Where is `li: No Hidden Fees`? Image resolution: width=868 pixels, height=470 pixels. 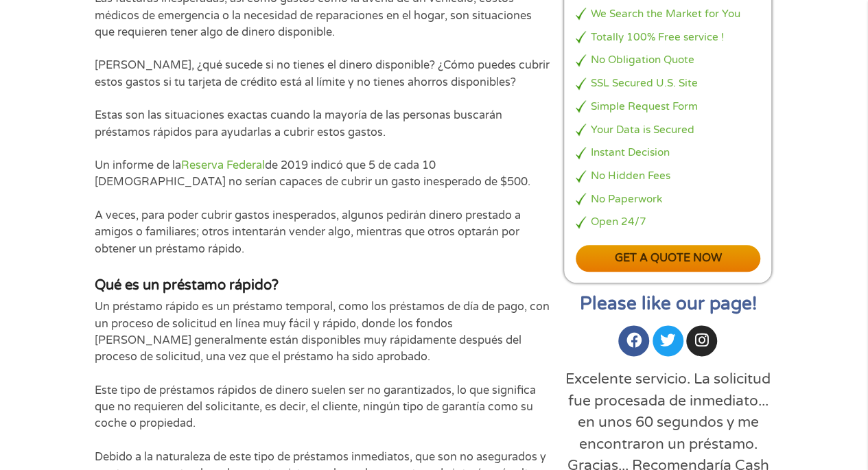
li: No Hidden Fees is located at coordinates (668, 175).